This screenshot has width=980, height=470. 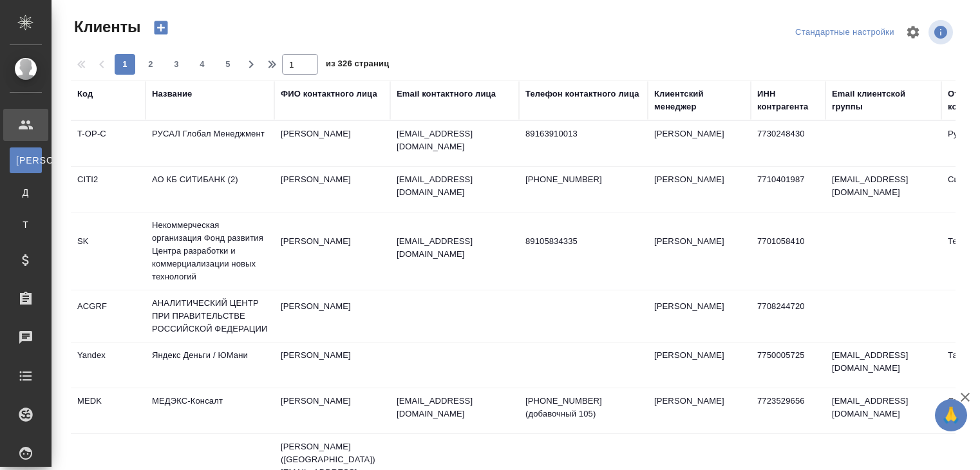 I want to click on div: ФИО контактного лица, so click(x=329, y=94).